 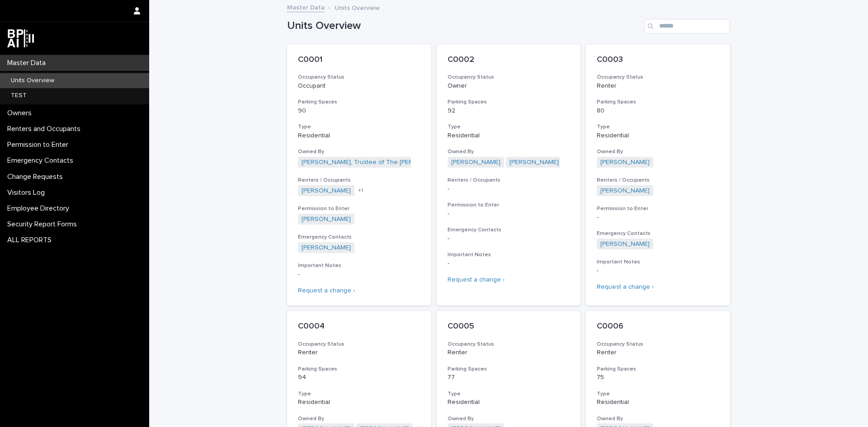 What do you see at coordinates (687, 26) in the screenshot?
I see `input: Search` at bounding box center [687, 26].